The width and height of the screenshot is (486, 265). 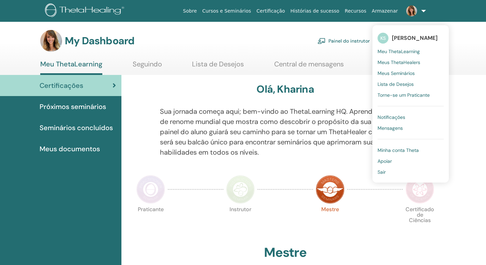 What do you see at coordinates (410, 150) in the screenshot?
I see `a: Minha conta Theta` at bounding box center [410, 150].